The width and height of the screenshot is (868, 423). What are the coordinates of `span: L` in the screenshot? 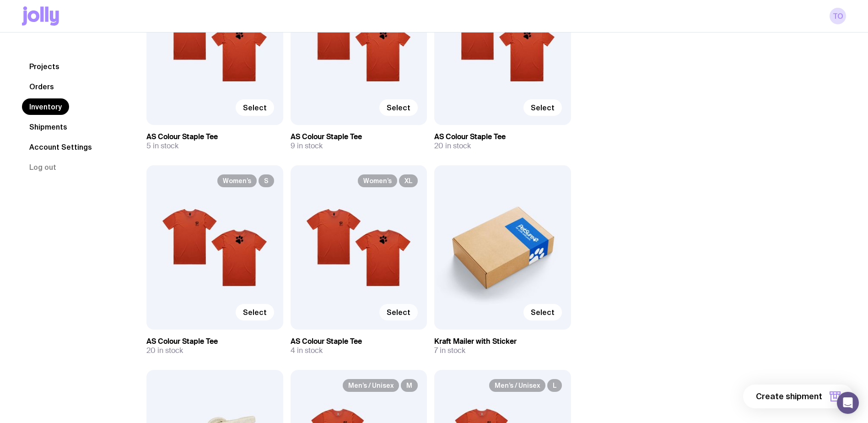 It's located at (555, 386).